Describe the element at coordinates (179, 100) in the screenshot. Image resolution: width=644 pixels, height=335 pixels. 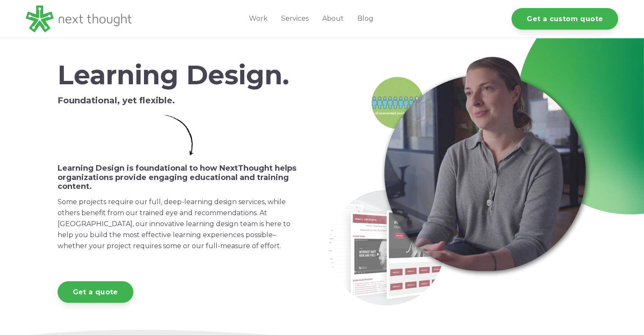
I see `h5: Foundational, yet flexible.` at that location.